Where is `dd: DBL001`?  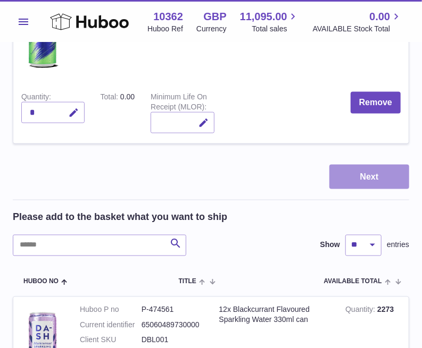
dd: DBL001 is located at coordinates (172, 340).